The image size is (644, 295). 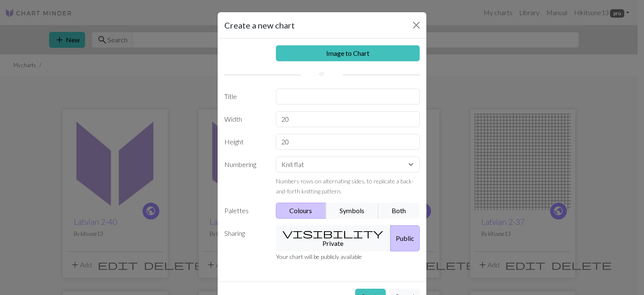 I want to click on button: Symbols, so click(x=352, y=211).